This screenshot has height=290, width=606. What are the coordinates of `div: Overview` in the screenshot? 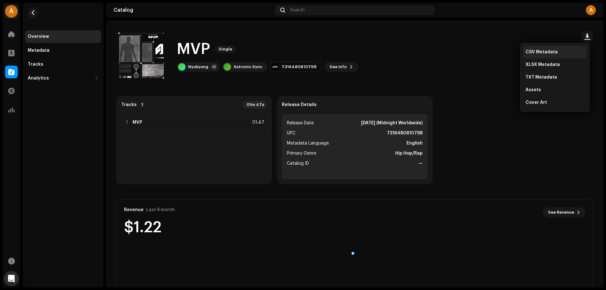 It's located at (38, 37).